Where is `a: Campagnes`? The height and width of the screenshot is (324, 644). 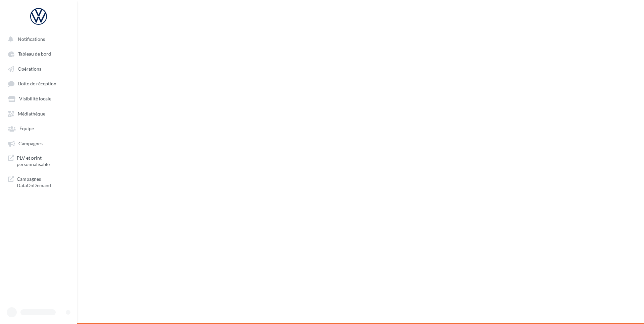 a: Campagnes is located at coordinates (39, 143).